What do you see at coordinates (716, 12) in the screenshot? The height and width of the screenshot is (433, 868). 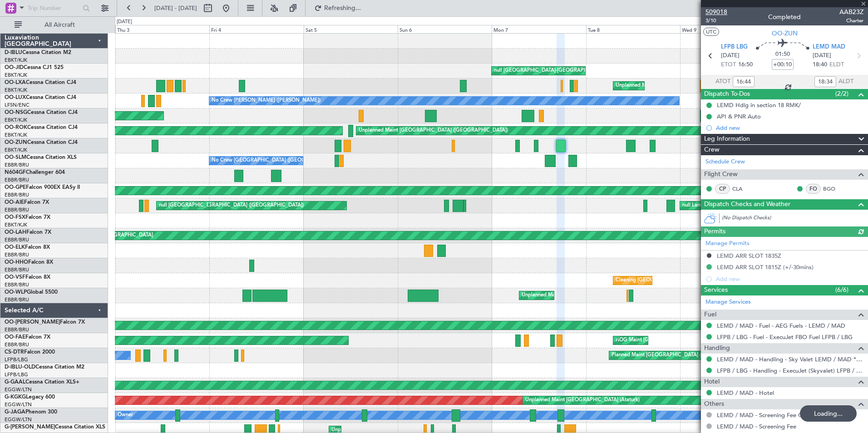 I see `span: 509018` at bounding box center [716, 12].